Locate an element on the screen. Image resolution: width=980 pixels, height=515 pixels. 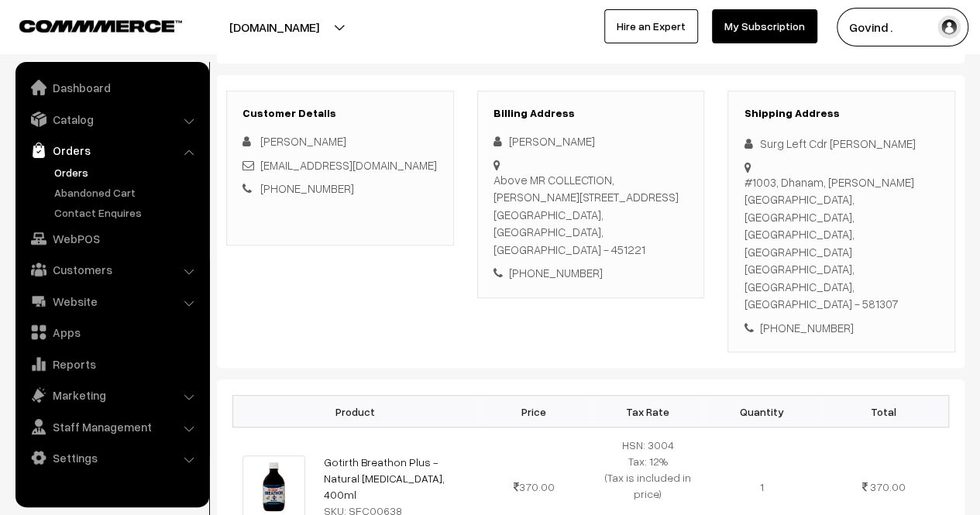
th: Product is located at coordinates (354, 411).